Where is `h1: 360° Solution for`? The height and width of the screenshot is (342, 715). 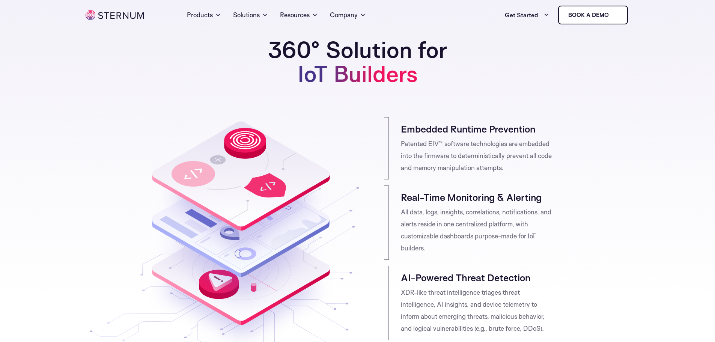
h1: 360° Solution for is located at coordinates (358, 62).